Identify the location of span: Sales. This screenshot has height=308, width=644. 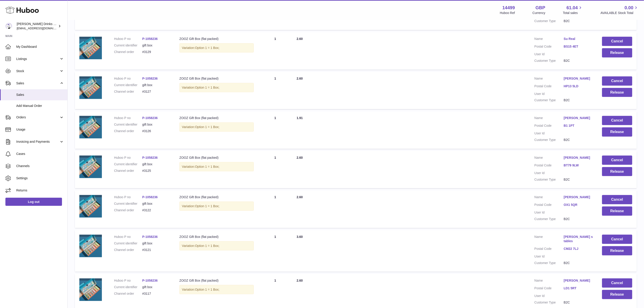
(40, 95).